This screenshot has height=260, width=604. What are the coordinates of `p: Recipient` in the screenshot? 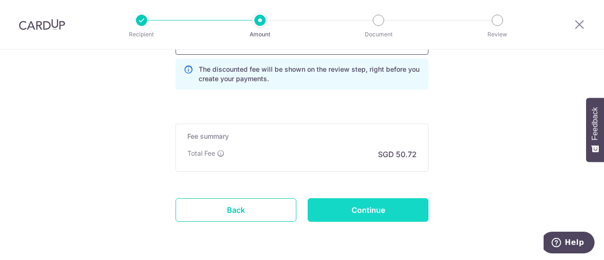 It's located at (141, 34).